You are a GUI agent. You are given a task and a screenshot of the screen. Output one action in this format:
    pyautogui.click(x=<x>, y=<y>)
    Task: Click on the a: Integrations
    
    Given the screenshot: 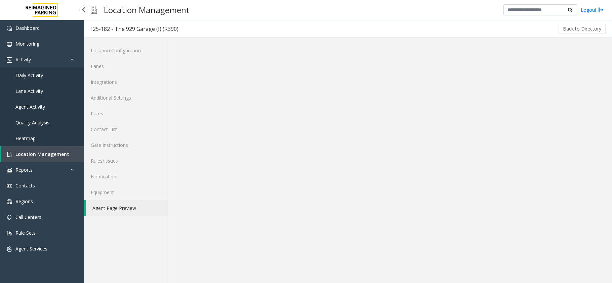 What is the action you would take?
    pyautogui.click(x=126, y=82)
    